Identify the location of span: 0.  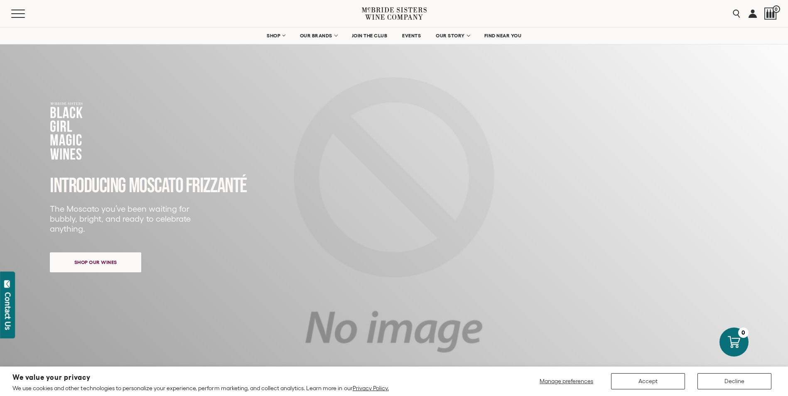
(777, 9).